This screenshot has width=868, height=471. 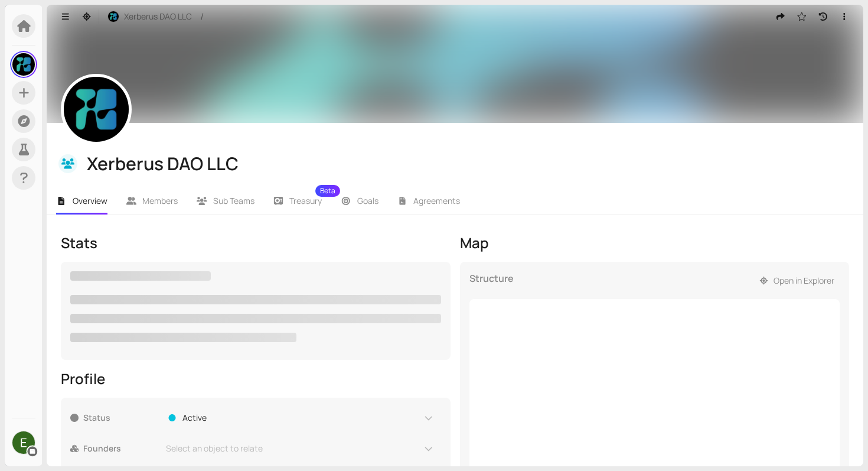 I want to click on span: Overview, so click(x=90, y=201).